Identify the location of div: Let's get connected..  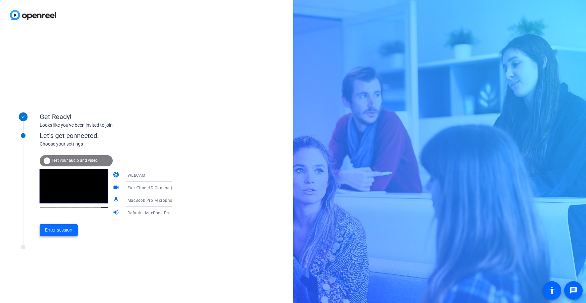
(112, 135).